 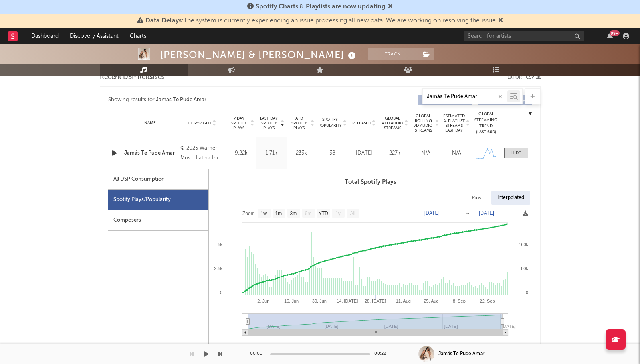 What do you see at coordinates (94, 36) in the screenshot?
I see `a: Discovery Assistant` at bounding box center [94, 36].